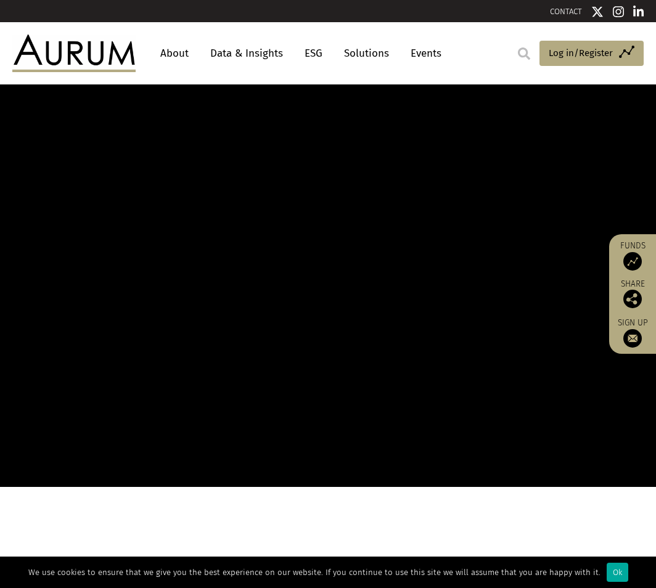 The image size is (656, 588). I want to click on a: CONTACT, so click(566, 11).